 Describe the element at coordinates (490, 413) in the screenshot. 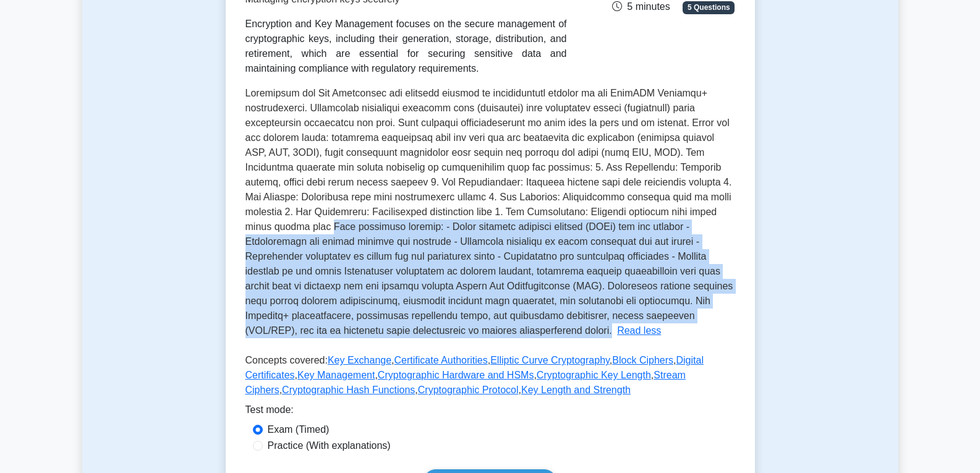

I see `div: Test mode:` at that location.